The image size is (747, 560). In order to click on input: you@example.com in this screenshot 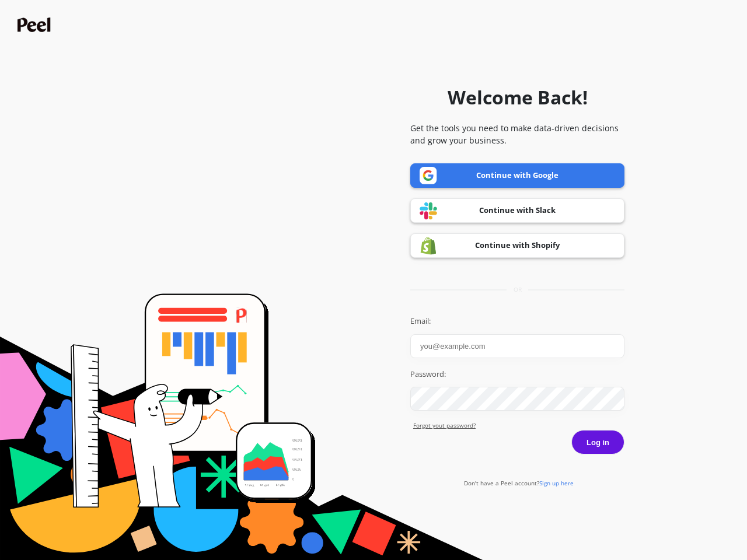, I will do `click(517, 346)`.